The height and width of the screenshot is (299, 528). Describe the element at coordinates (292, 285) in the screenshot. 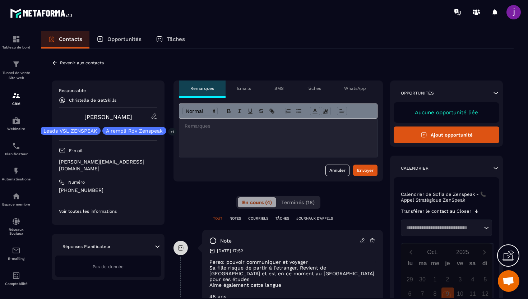

I see `p: Aime également cette langue` at that location.